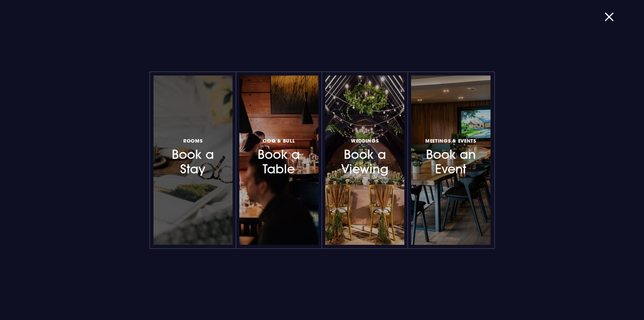 Image resolution: width=644 pixels, height=320 pixels. Describe the element at coordinates (365, 160) in the screenshot. I see `a: WeddingsBook a Viewing` at that location.